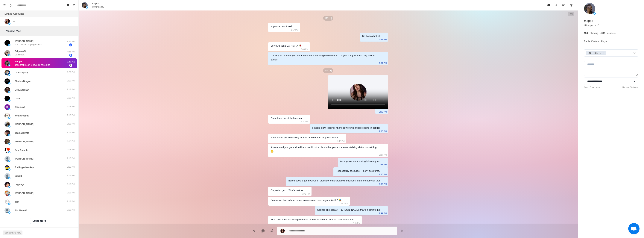 The image size is (644, 238). I want to click on p: cam, so click(17, 202).